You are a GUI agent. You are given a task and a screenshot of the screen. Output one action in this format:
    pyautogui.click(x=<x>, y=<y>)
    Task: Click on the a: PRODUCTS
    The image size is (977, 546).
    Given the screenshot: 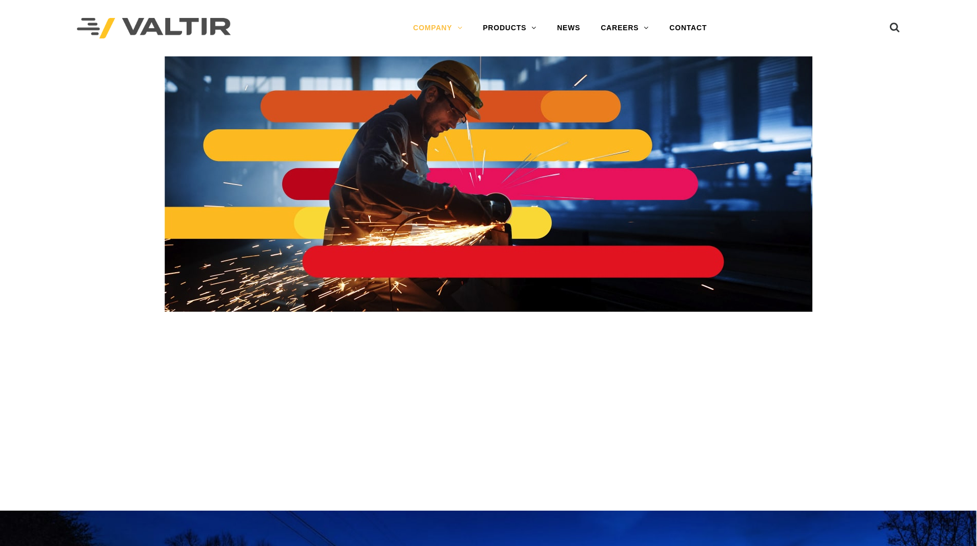 What is the action you would take?
    pyautogui.click(x=509, y=28)
    